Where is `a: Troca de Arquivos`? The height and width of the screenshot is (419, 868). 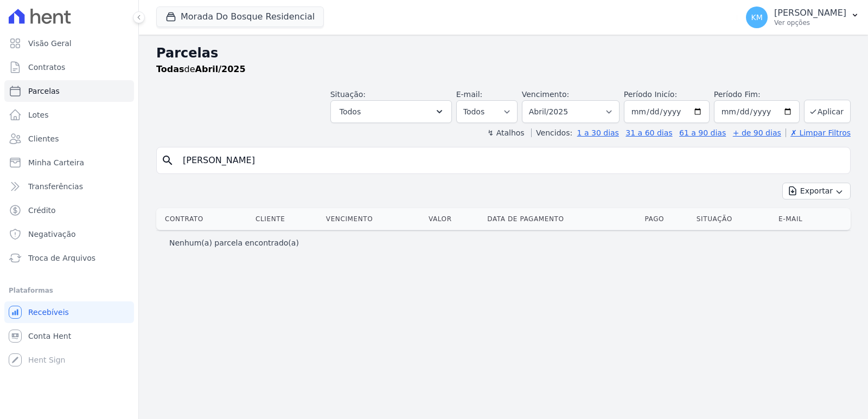
a: Troca de Arquivos is located at coordinates (69, 258).